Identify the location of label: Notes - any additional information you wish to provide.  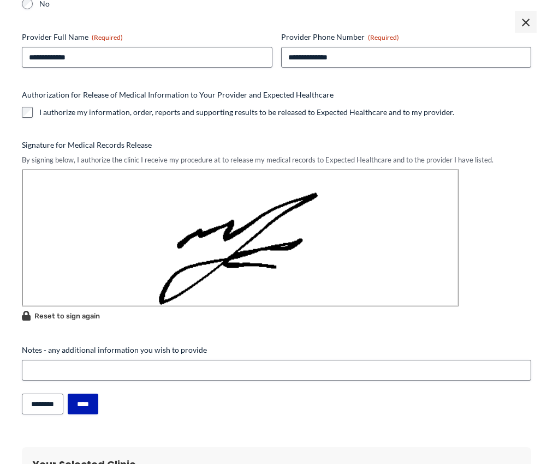
(276, 350).